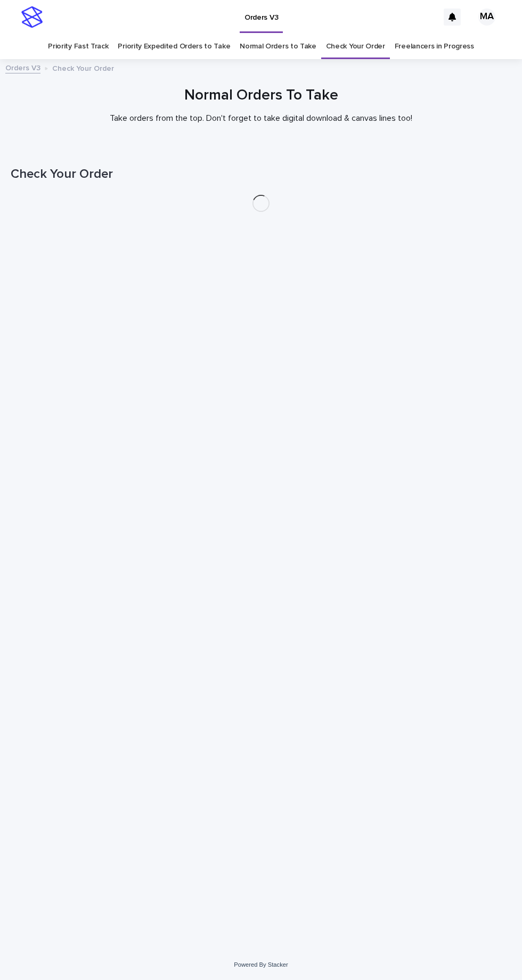  What do you see at coordinates (261, 96) in the screenshot?
I see `h1: Normal Orders To Take` at bounding box center [261, 96].